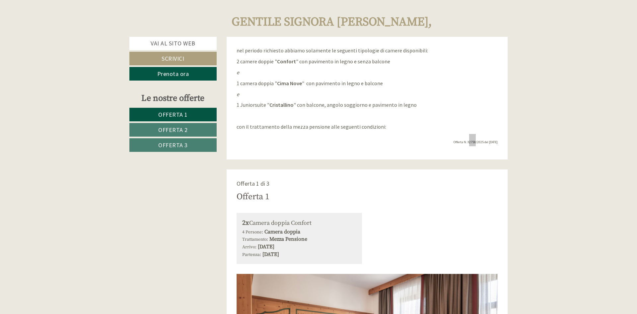  Describe the element at coordinates (173, 130) in the screenshot. I see `span: Offerta 2` at that location.